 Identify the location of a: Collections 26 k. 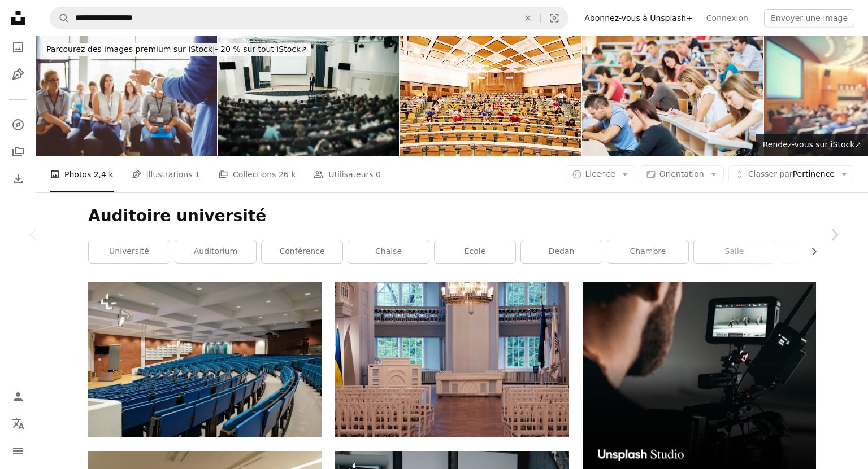
(257, 174).